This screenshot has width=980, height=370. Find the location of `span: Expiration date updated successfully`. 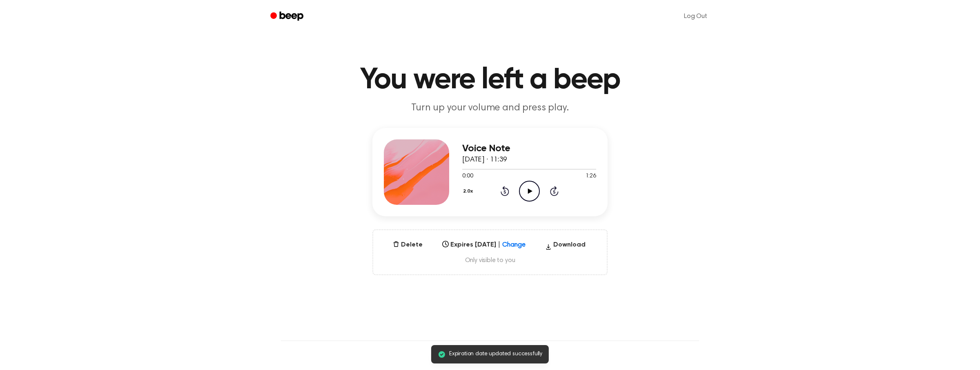

span: Expiration date updated successfully is located at coordinates (496, 354).